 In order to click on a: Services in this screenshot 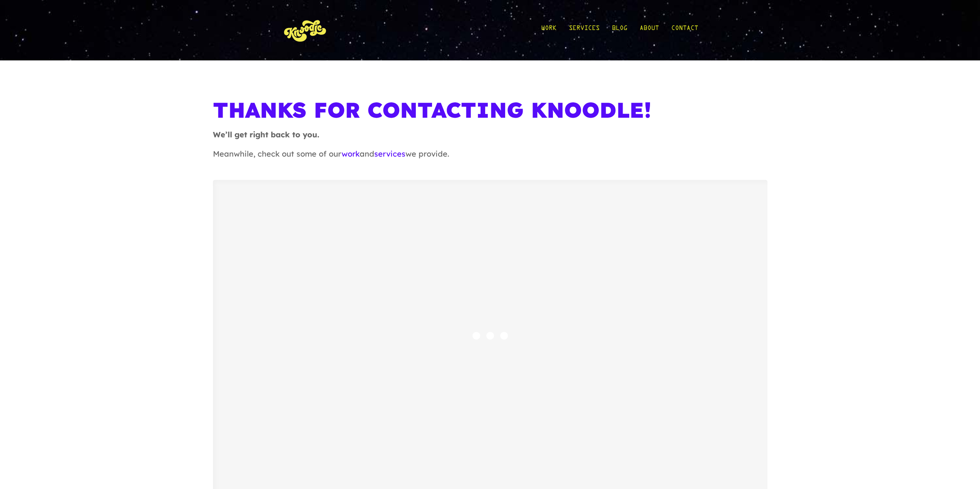, I will do `click(585, 30)`.